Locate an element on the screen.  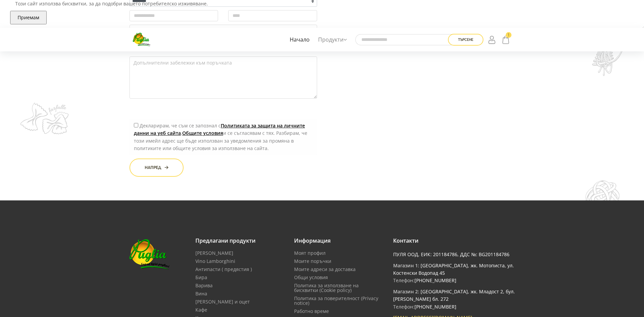
h3: Предлагани продукти is located at coordinates (240, 241).